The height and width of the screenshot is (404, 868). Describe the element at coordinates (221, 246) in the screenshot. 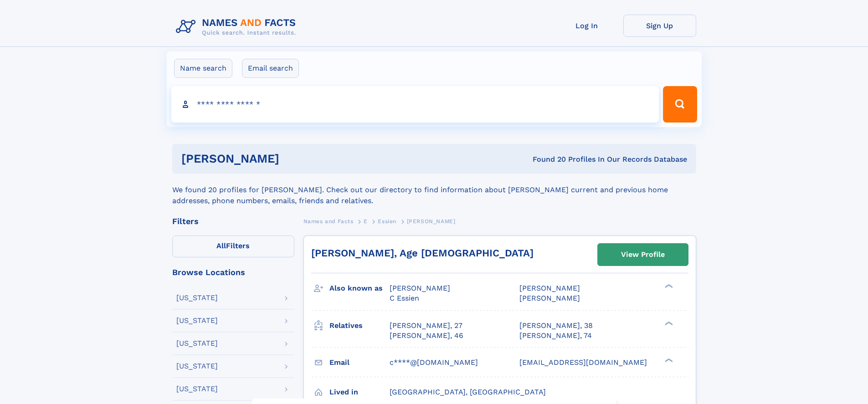

I see `span: All` at that location.